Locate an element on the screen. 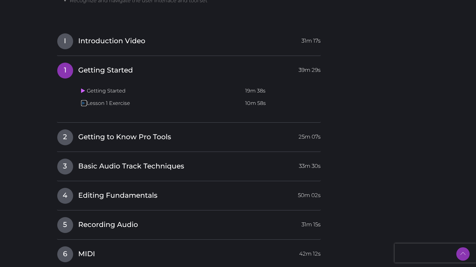  span: 31m 15s is located at coordinates (311, 223).